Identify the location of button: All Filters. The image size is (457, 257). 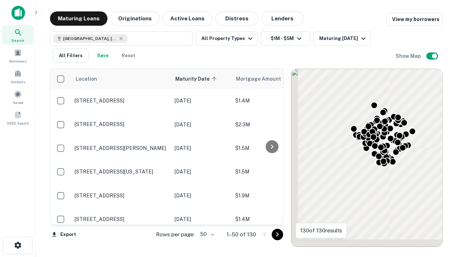
(71, 56).